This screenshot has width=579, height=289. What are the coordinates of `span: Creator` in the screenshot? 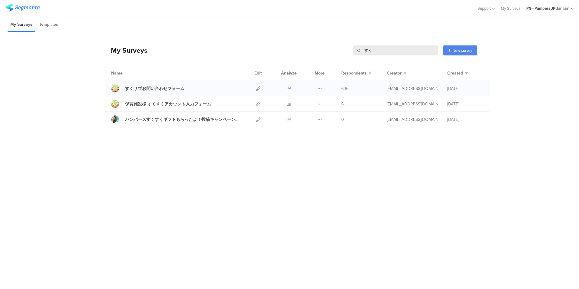 It's located at (394, 73).